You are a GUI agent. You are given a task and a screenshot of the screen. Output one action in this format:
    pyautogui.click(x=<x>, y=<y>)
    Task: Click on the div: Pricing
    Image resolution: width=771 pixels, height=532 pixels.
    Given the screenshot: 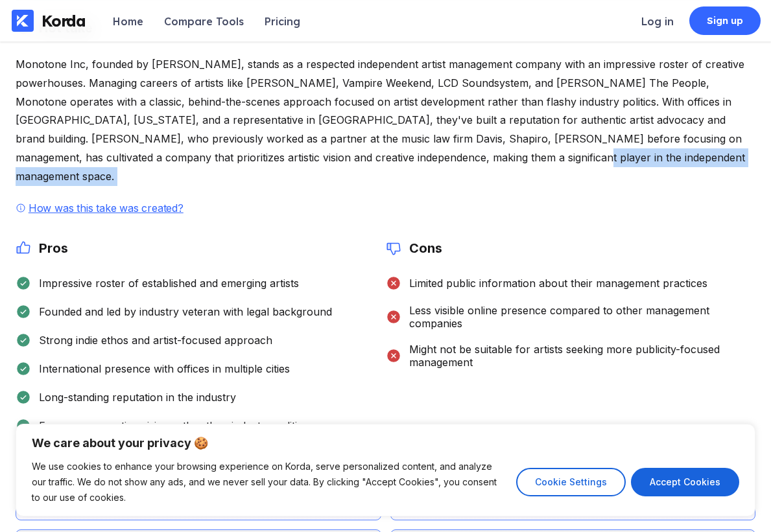 What is the action you would take?
    pyautogui.click(x=282, y=22)
    